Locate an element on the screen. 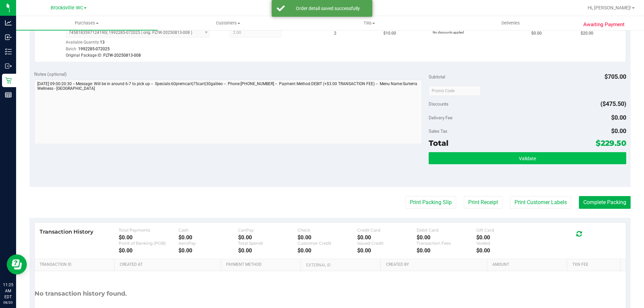  span: Delivery Fee is located at coordinates (440, 118).